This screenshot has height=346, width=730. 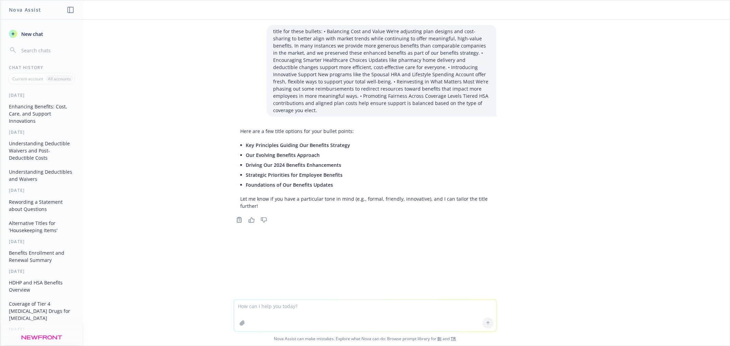 What do you see at coordinates (453, 339) in the screenshot?
I see `a: TR` at bounding box center [453, 339].